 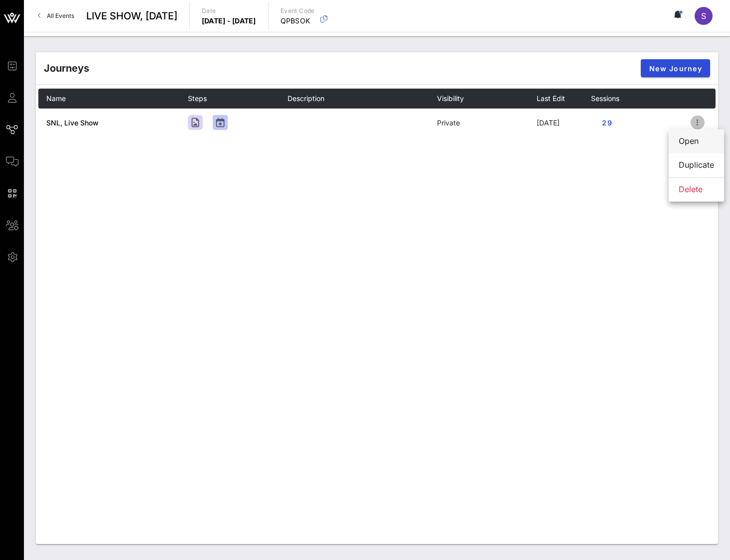 I want to click on span: Description, so click(x=306, y=98).